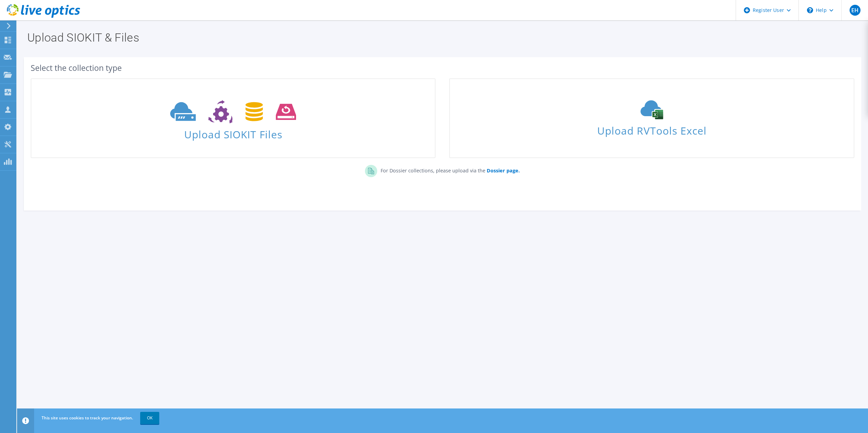 The image size is (868, 433). I want to click on span: This site uses cookies to track your navigation., so click(87, 418).